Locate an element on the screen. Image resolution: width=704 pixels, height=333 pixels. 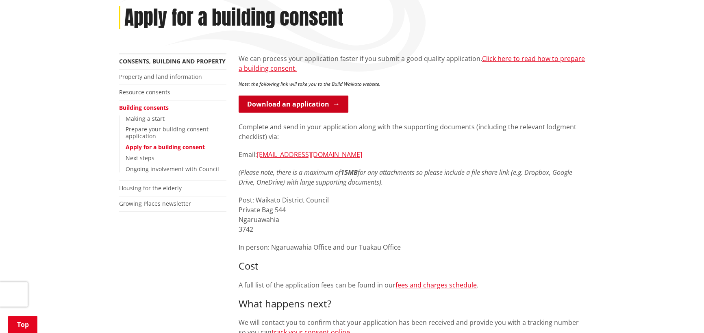
a: Housing for the elderly is located at coordinates (150, 188).